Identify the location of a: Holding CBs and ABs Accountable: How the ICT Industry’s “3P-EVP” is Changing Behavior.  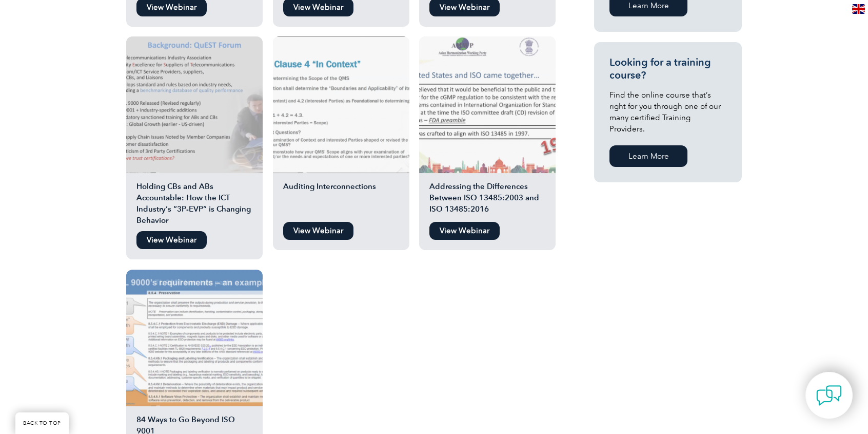
(194, 131).